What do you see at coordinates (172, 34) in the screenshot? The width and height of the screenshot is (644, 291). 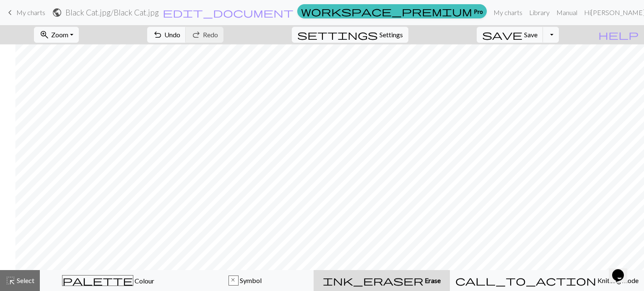 I see `span: Undo` at bounding box center [172, 34].